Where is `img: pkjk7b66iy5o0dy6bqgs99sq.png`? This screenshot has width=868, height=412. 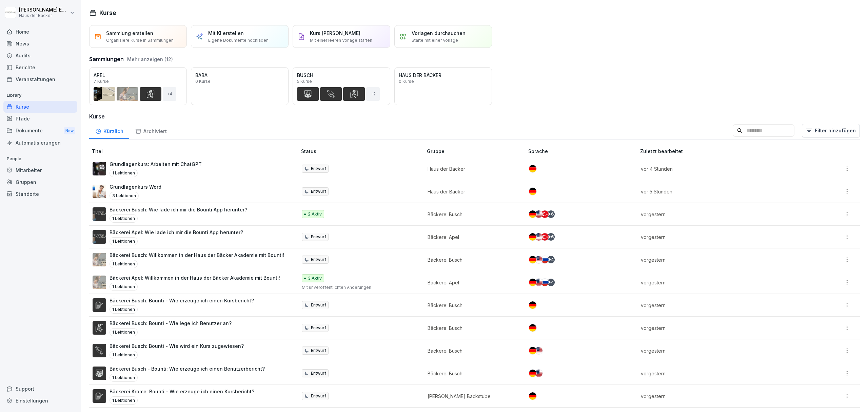 img: pkjk7b66iy5o0dy6bqgs99sq.png is located at coordinates (99, 350).